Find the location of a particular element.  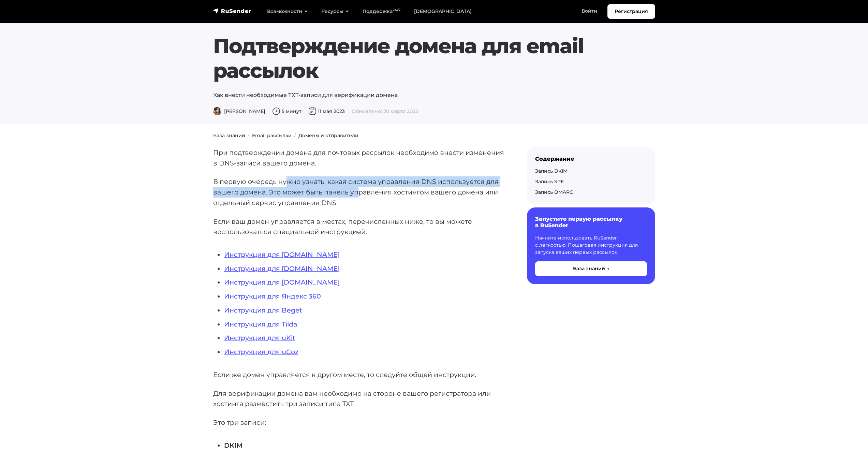

a: Email рассылки is located at coordinates (272, 136).